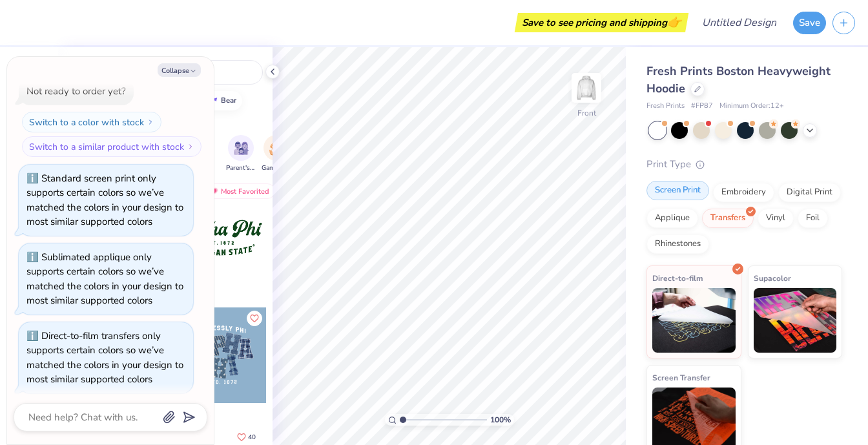  What do you see at coordinates (586, 113) in the screenshot?
I see `div: Front` at bounding box center [586, 113].